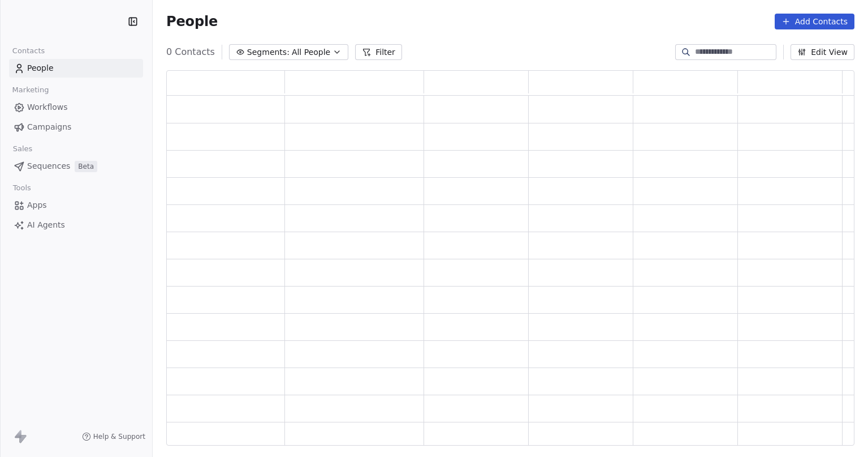  What do you see at coordinates (76, 205) in the screenshot?
I see `a: Apps` at bounding box center [76, 205].